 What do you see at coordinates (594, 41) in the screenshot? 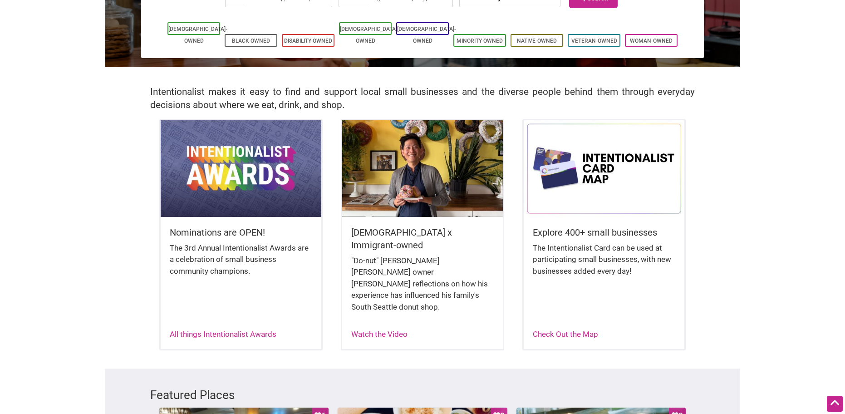
I see `a: Veteran-Owned` at bounding box center [594, 41].